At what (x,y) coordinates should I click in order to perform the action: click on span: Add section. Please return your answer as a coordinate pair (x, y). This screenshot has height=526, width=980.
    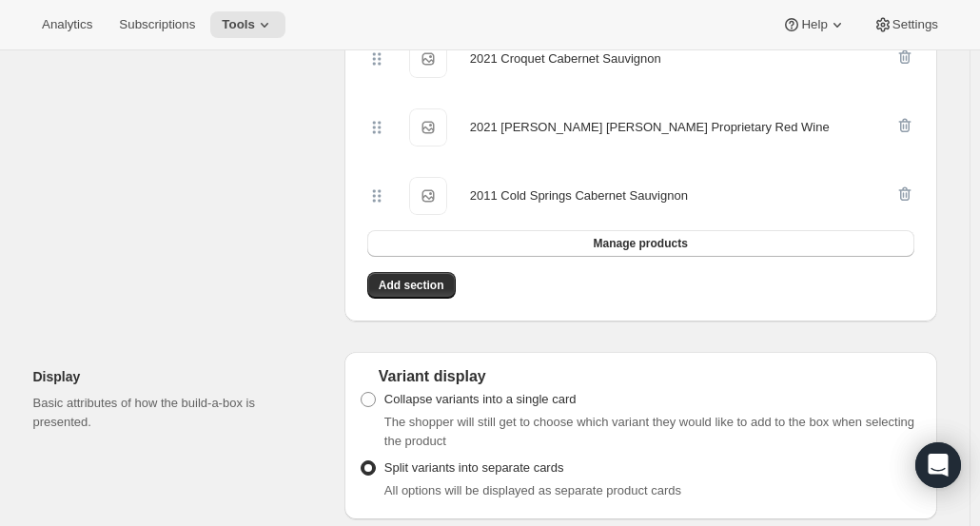
    Looking at the image, I should click on (411, 285).